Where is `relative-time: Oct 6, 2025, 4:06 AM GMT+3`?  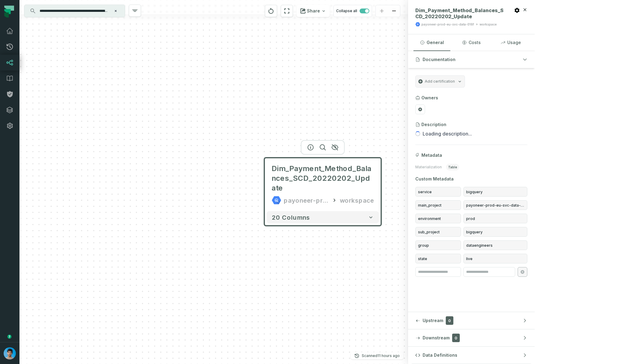 relative-time: Oct 6, 2025, 4:06 AM GMT+3 is located at coordinates (388, 356).